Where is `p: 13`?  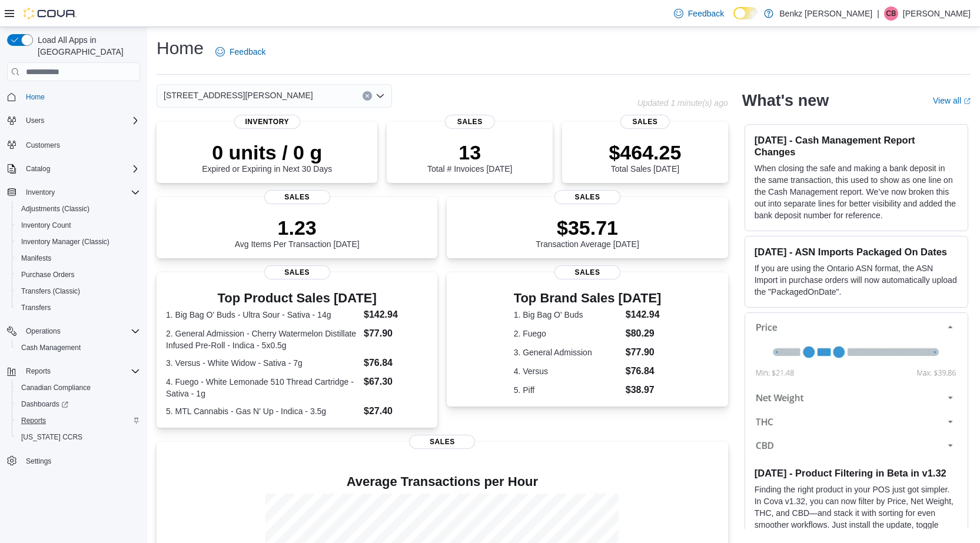 p: 13 is located at coordinates (469, 152).